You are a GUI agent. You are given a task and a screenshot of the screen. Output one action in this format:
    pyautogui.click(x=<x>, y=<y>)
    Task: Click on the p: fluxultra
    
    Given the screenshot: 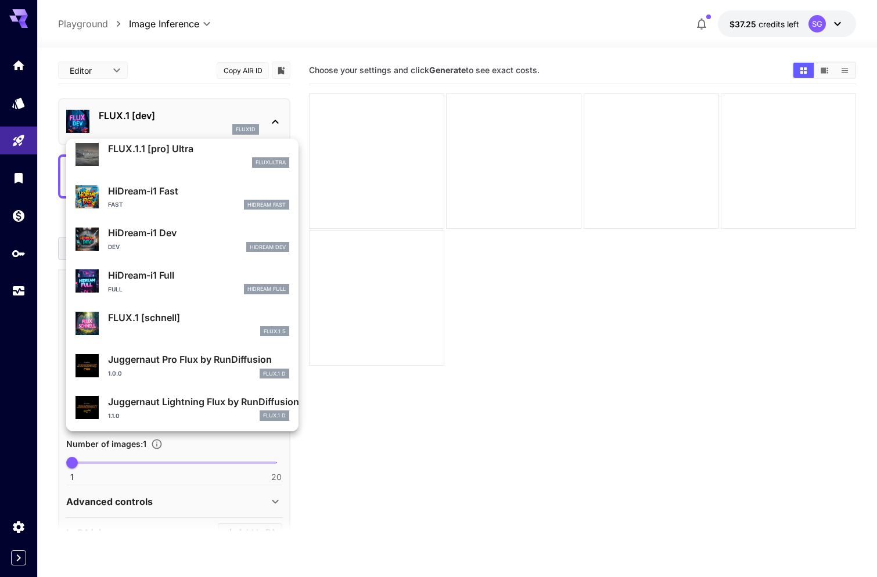 What is the action you would take?
    pyautogui.click(x=271, y=163)
    